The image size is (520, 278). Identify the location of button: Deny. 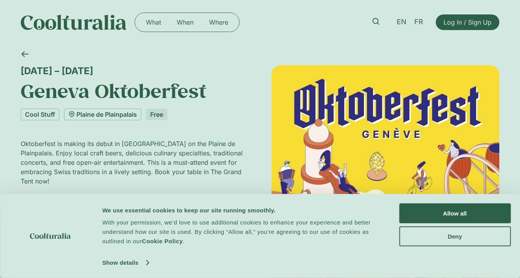
(455, 235).